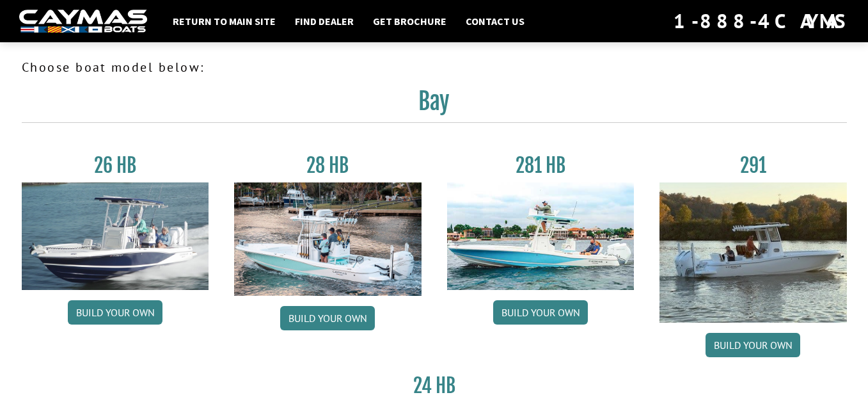  What do you see at coordinates (115, 165) in the screenshot?
I see `h3: 26 HB` at bounding box center [115, 165].